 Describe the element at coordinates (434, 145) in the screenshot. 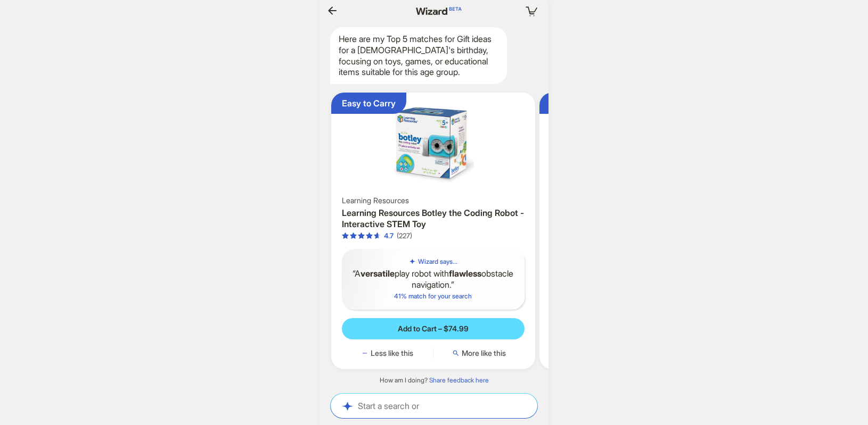

I see `img: Learning Resources Botley the Coding Robot - Interactive STEM Toy` at that location.